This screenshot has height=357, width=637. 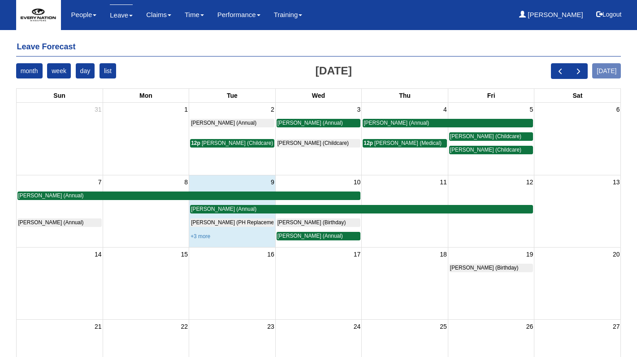 What do you see at coordinates (616, 326) in the screenshot?
I see `span: 27` at bounding box center [616, 326].